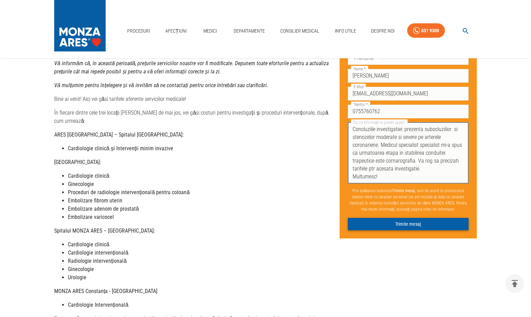 This screenshot has height=317, width=531. Describe the element at coordinates (345, 31) in the screenshot. I see `a: Info Utile` at that location.